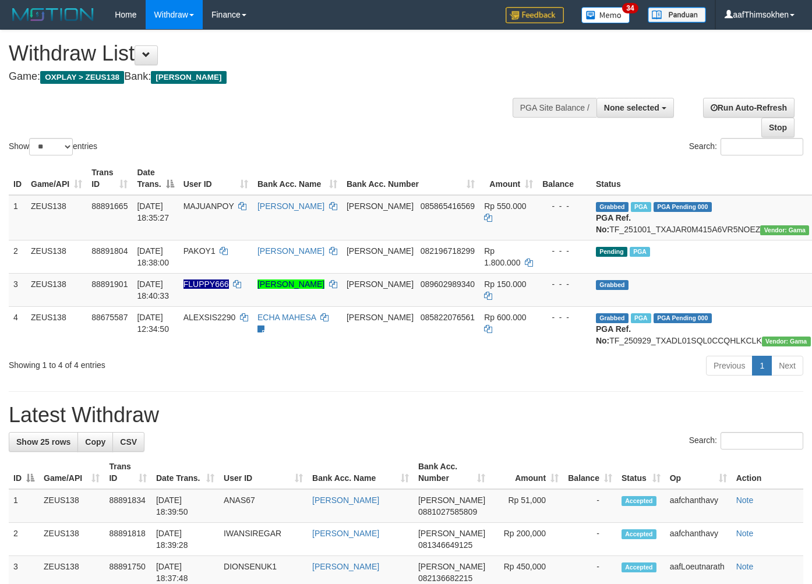  I want to click on td: 3, so click(17, 290).